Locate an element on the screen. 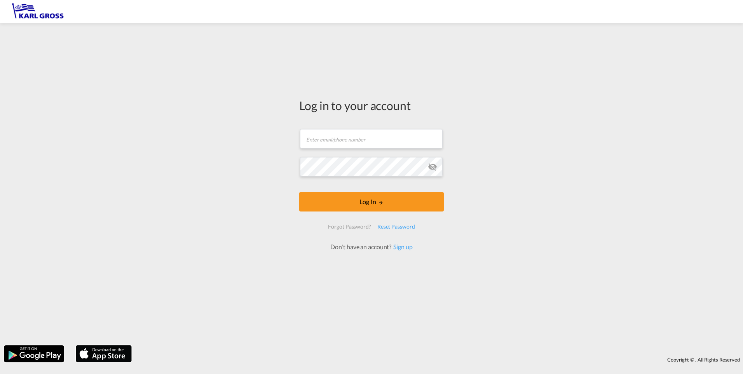 The width and height of the screenshot is (743, 374). div: Forgot Password? is located at coordinates (350, 227).